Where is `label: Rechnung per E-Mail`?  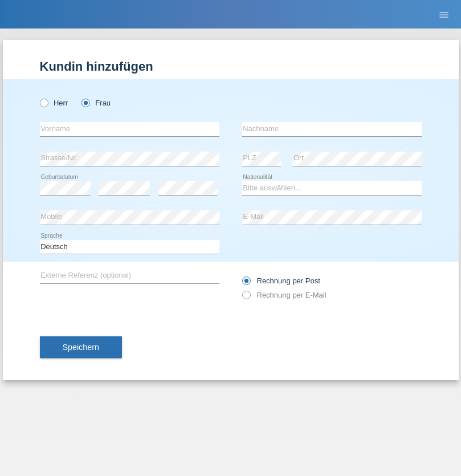 label: Rechnung per E-Mail is located at coordinates (284, 295).